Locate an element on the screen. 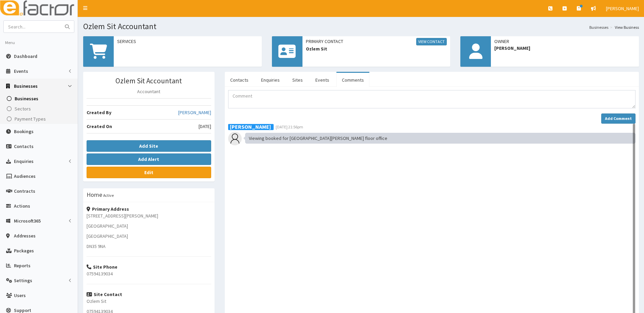 The image size is (644, 313). b: Add Site is located at coordinates (149, 146).